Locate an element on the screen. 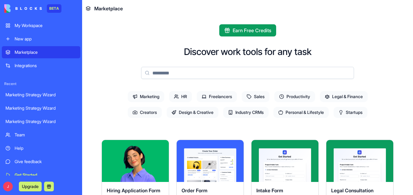 This screenshot has height=195, width=413. span: Hiring Application Form is located at coordinates (133, 191).